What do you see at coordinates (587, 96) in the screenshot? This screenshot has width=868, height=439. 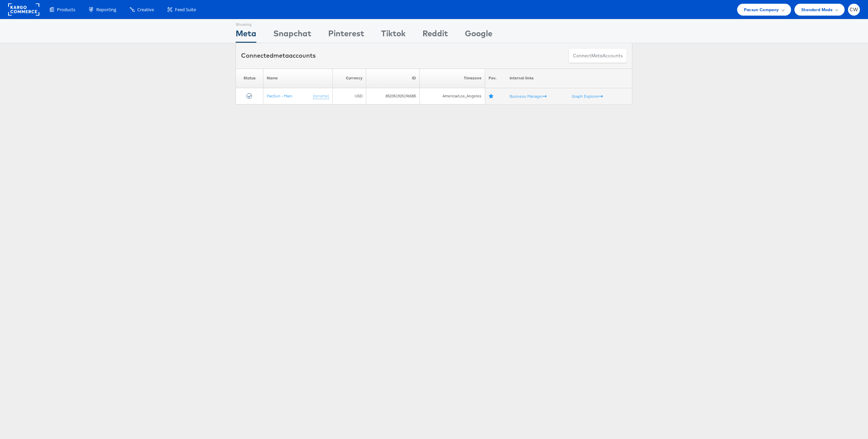 I see `a: Graph Explorer` at bounding box center [587, 96].